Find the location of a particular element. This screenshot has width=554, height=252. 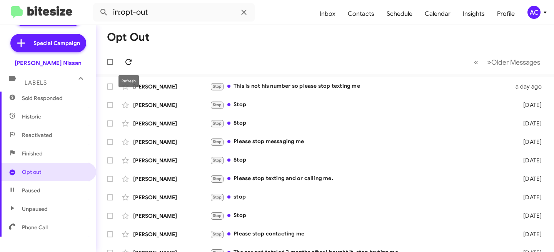

span: Sold Responded is located at coordinates (42, 98).